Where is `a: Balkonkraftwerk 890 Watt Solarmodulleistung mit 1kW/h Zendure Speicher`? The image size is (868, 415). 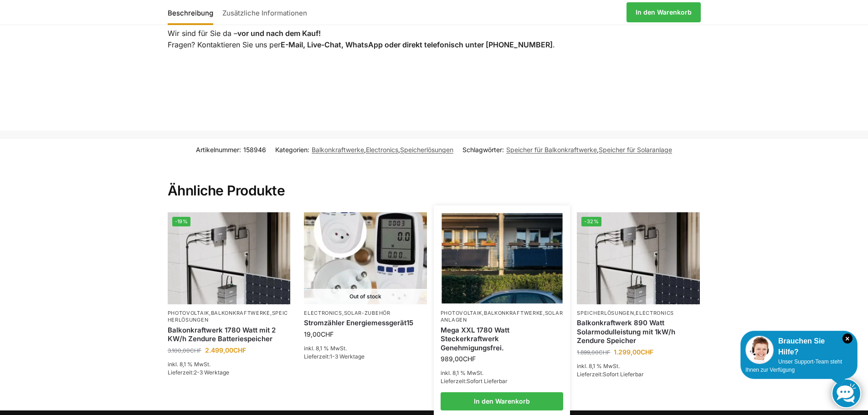
a: Balkonkraftwerk 890 Watt Solarmodulleistung mit 1kW/h Zendure Speicher is located at coordinates (638, 331).